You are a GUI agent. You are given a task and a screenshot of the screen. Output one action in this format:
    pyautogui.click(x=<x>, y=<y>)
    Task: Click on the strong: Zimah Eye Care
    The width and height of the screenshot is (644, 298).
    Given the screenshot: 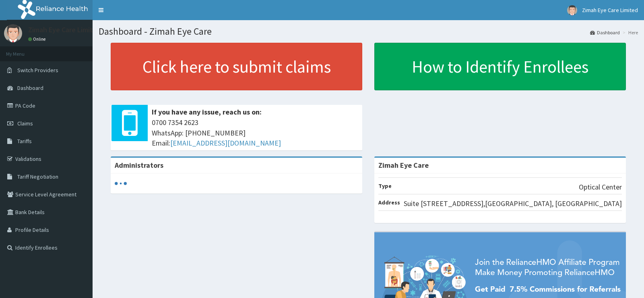 What is the action you would take?
    pyautogui.click(x=404, y=165)
    